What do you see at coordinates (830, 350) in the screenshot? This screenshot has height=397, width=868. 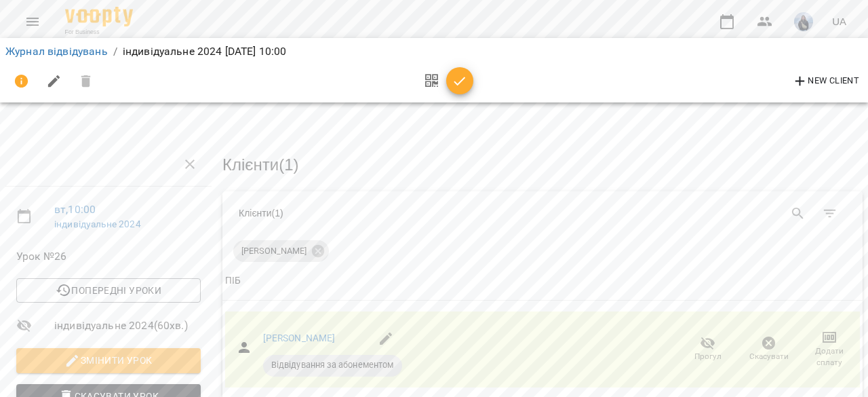 I see `button: Додати сплату` at bounding box center [830, 350].